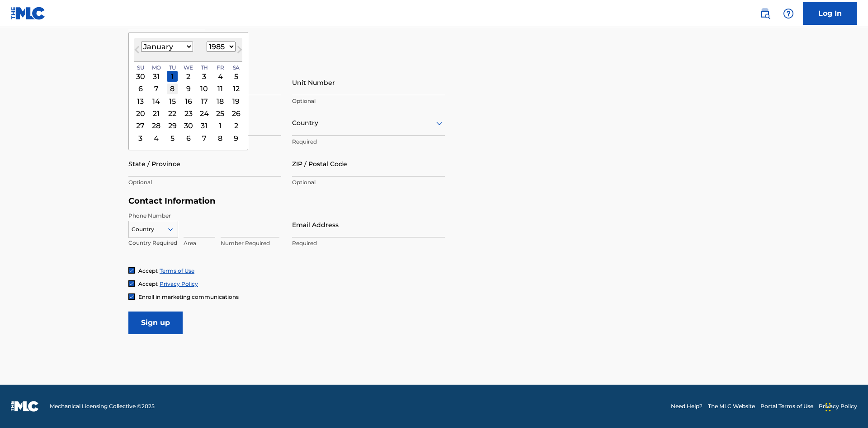  What do you see at coordinates (156, 89) in the screenshot?
I see `div: Choose Monday, January 7th, 1985` at bounding box center [156, 89].